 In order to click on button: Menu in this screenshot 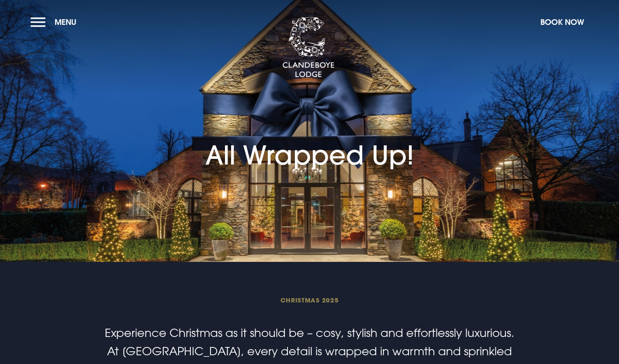, I will do `click(55, 22)`.